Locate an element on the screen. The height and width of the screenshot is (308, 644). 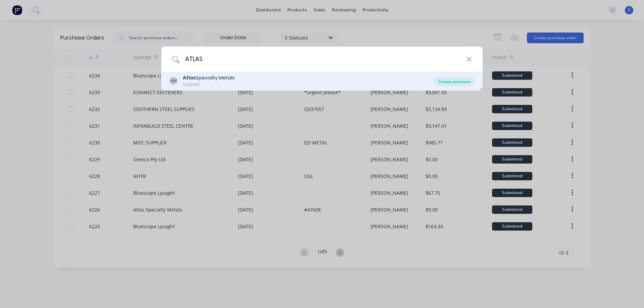
b: Atlas is located at coordinates (189, 78).